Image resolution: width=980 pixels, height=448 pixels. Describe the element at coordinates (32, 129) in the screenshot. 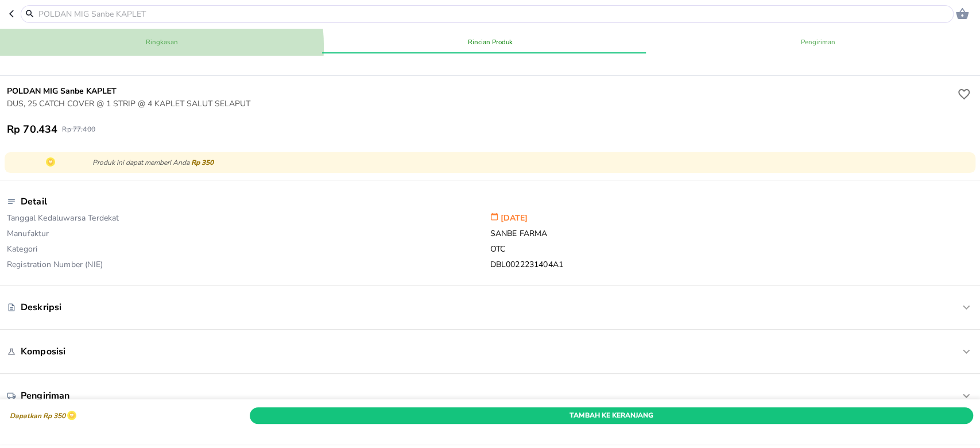

I see `p: Rp 70.434` at that location.